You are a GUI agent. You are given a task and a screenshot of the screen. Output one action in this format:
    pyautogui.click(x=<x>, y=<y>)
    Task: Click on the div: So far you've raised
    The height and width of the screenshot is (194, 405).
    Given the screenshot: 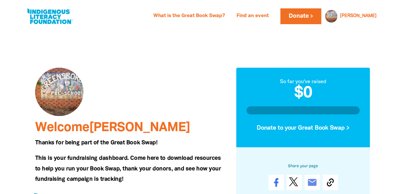 What is the action you would take?
    pyautogui.click(x=303, y=82)
    